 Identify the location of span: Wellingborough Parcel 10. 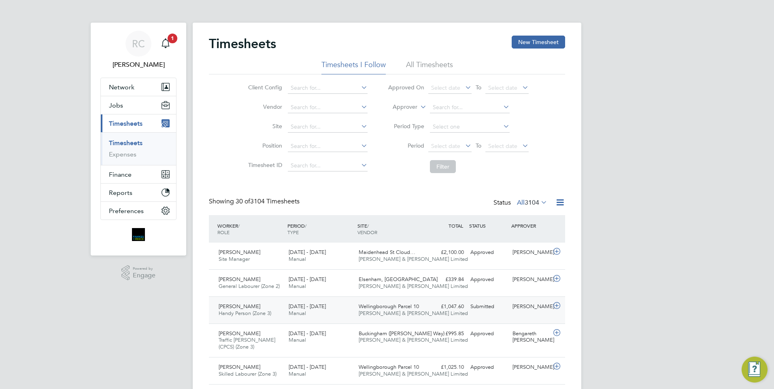
(388, 367).